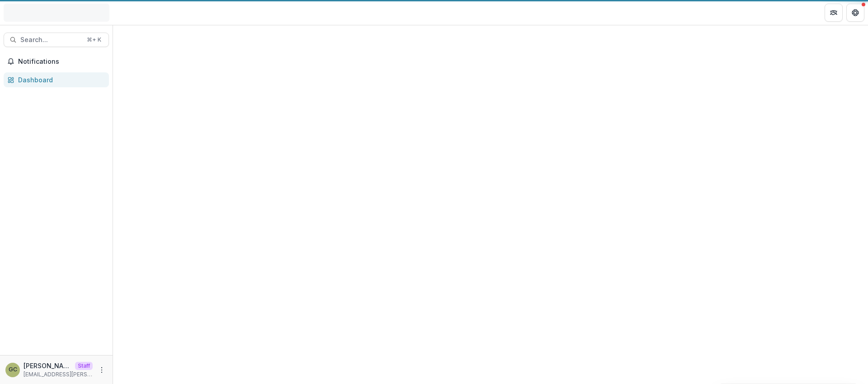 Image resolution: width=868 pixels, height=384 pixels. I want to click on div: Dashboard, so click(59, 80).